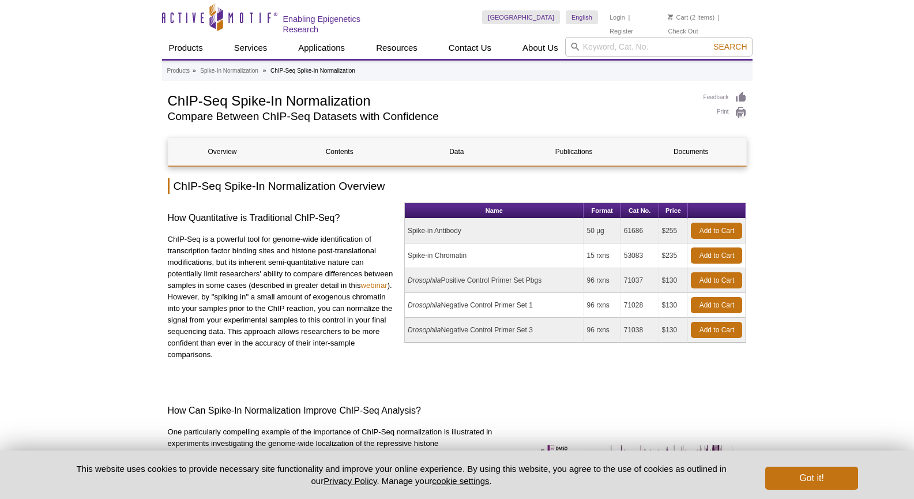  I want to click on button: Got it!, so click(811, 478).